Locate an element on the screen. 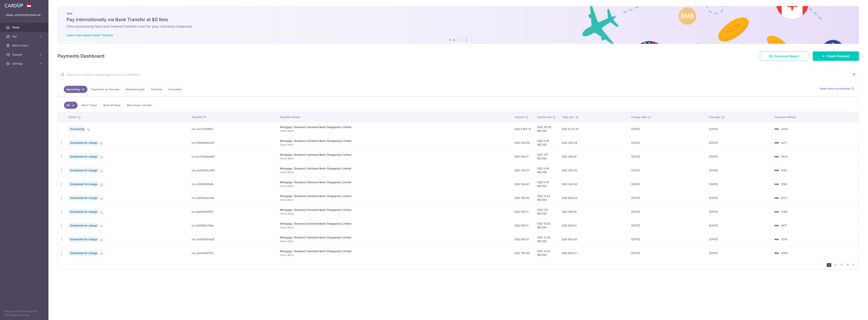  span: 0362 is located at coordinates (785, 253).